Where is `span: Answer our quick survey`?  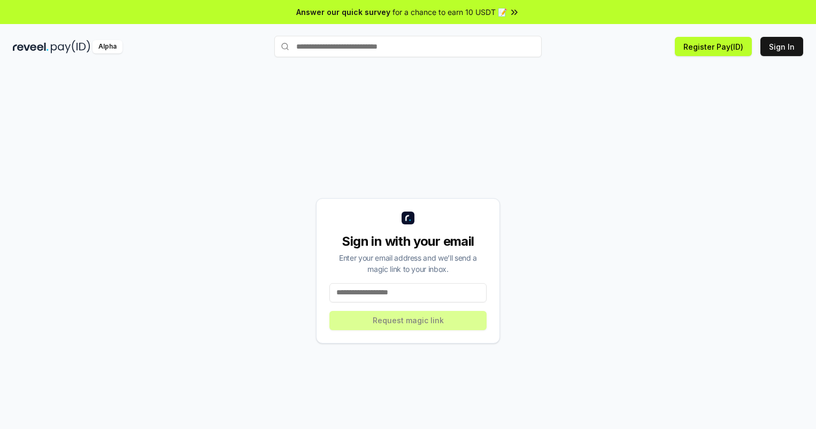 span: Answer our quick survey is located at coordinates (343, 12).